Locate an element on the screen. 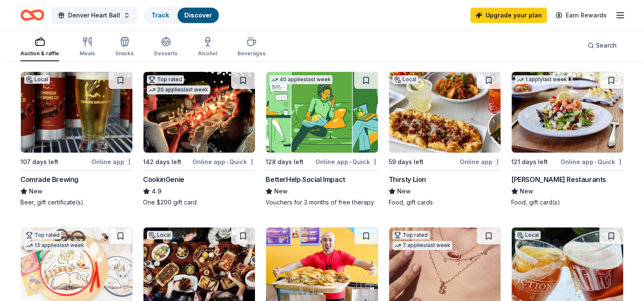 The height and width of the screenshot is (301, 644). a: Image for Thirsty Lion Local59 days leftOnline appThirsty LionNewFood, gift cards is located at coordinates (445, 139).